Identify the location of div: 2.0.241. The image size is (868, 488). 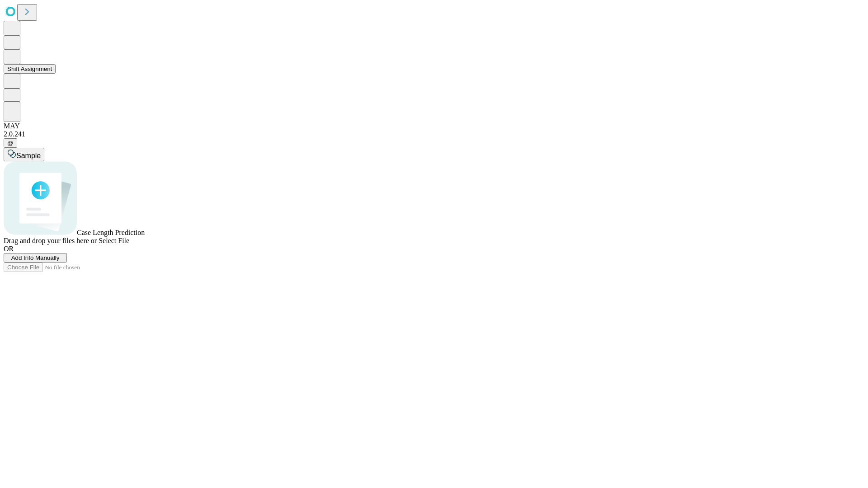
(434, 134).